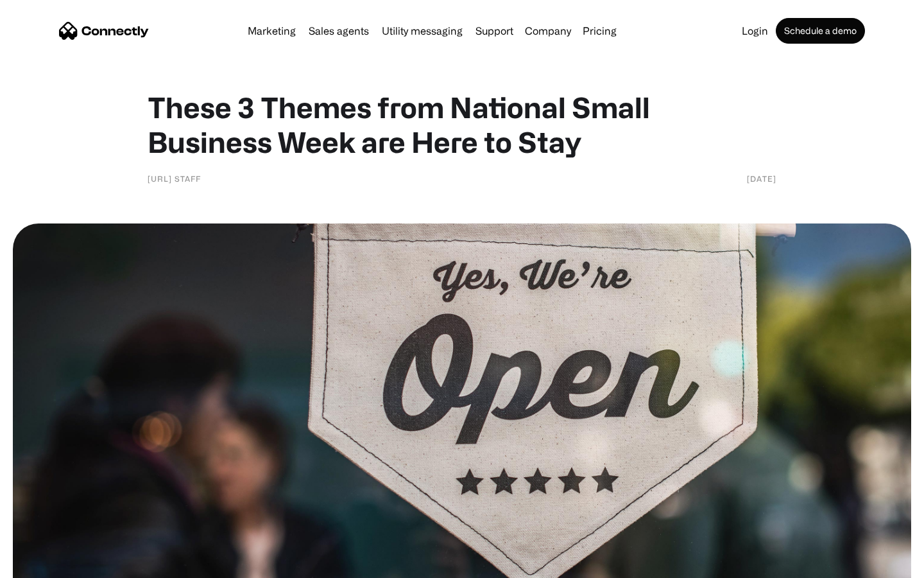 The image size is (924, 578). I want to click on a: Sales agents, so click(339, 31).